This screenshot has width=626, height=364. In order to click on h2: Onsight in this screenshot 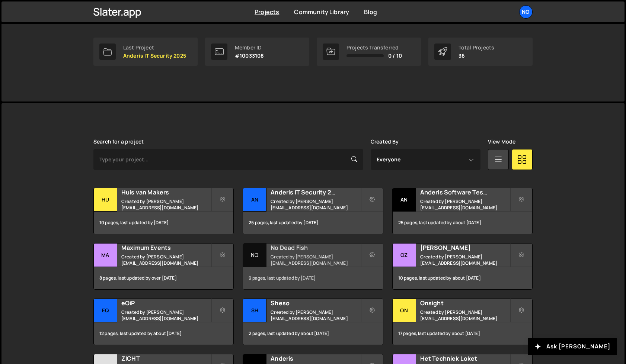, I will do `click(465, 303)`.